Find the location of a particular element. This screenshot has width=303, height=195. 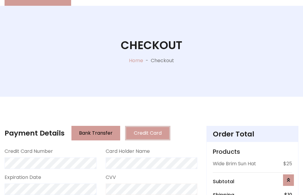

button: Credit Card is located at coordinates (148, 133).